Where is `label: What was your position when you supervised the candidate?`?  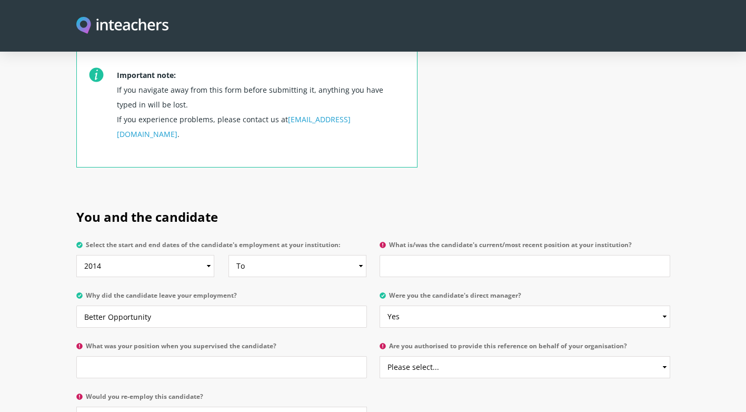 label: What was your position when you supervised the candidate? is located at coordinates (222, 349).